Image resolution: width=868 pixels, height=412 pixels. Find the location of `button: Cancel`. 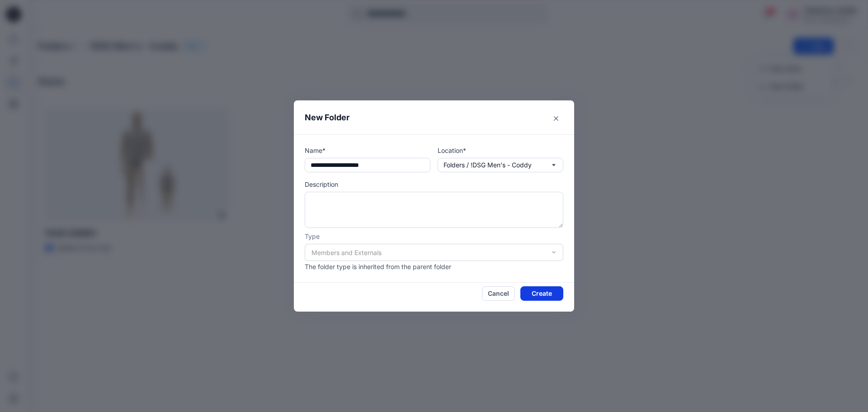

button: Cancel is located at coordinates (498, 293).